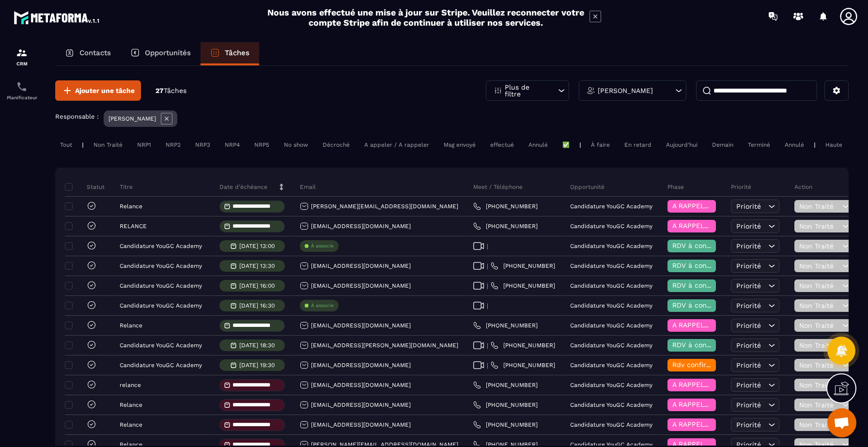  I want to click on div: NRP4, so click(232, 145).